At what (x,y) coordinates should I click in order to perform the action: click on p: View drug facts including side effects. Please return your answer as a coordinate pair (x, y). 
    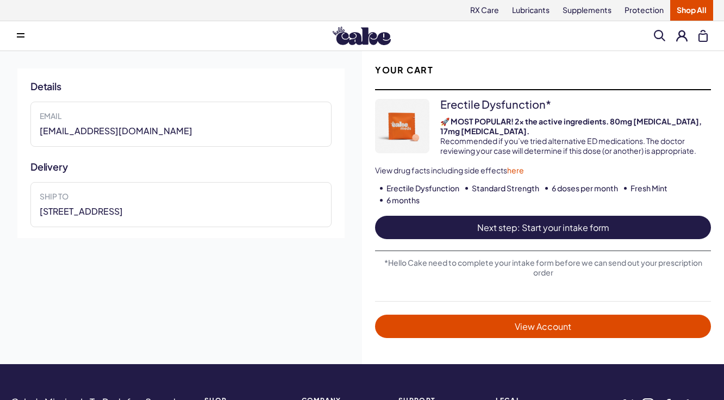
    Looking at the image, I should click on (543, 170).